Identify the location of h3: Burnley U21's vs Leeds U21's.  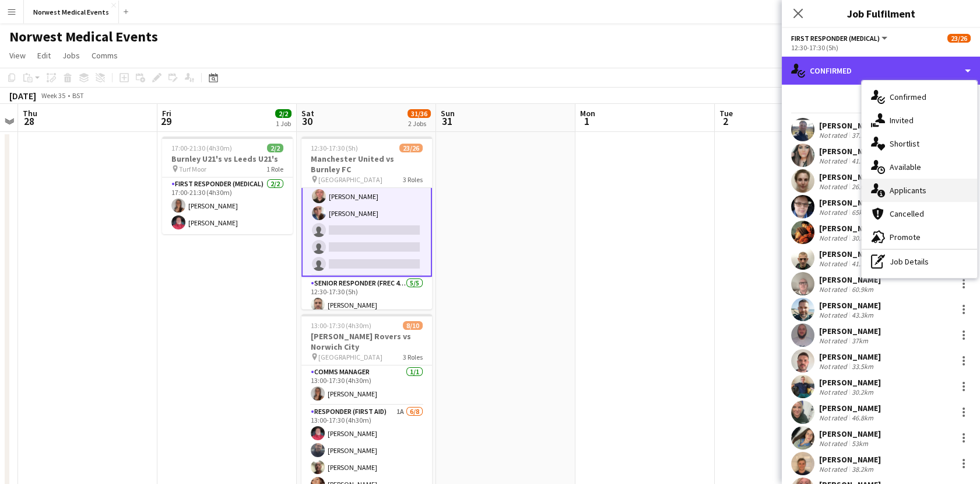
(227, 158).